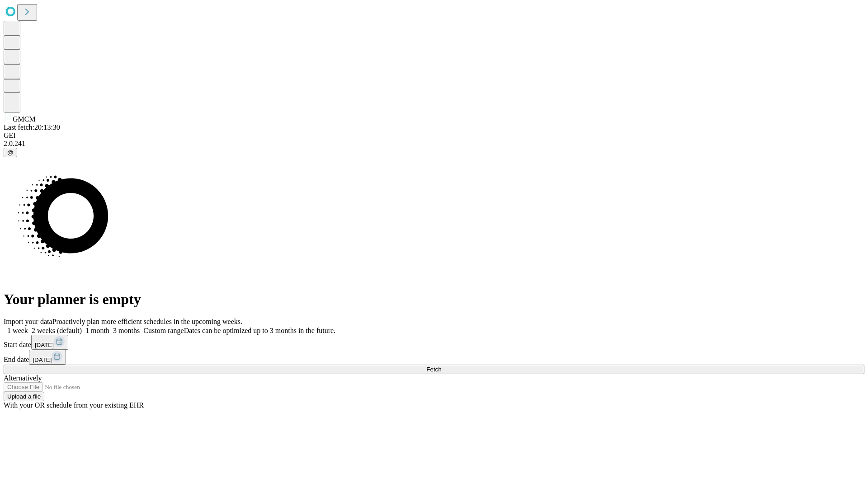 The height and width of the screenshot is (488, 868). What do you see at coordinates (57, 330) in the screenshot?
I see `span: 2 weeks (default)` at bounding box center [57, 330].